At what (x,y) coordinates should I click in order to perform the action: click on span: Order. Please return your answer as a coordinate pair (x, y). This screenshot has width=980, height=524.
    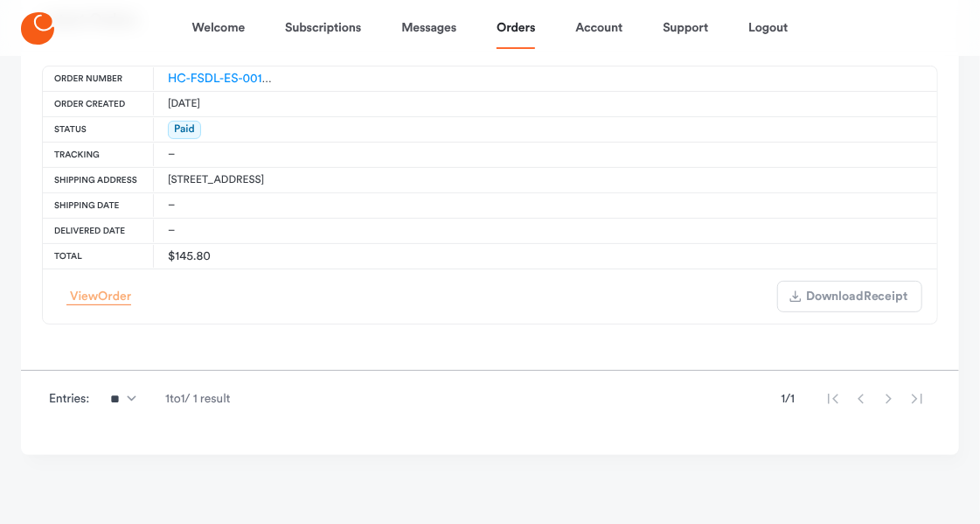
    Looking at the image, I should click on (114, 296).